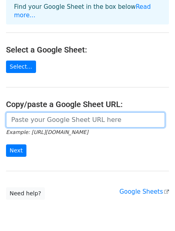 Image resolution: width=175 pixels, height=231 pixels. Describe the element at coordinates (88, 104) in the screenshot. I see `h4: Copy/paste a Google Sheet URL:` at that location.